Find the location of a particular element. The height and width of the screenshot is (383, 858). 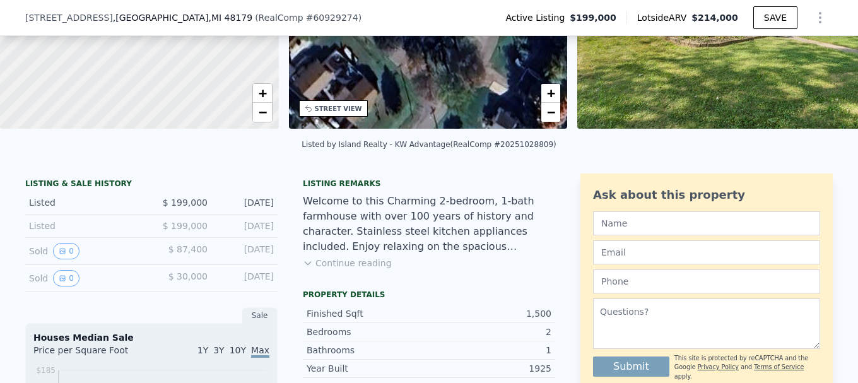

a: Privacy Policy is located at coordinates (718, 366).